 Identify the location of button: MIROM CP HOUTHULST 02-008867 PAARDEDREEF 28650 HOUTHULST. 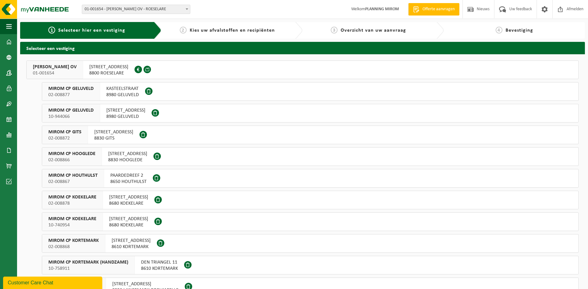
(310, 178).